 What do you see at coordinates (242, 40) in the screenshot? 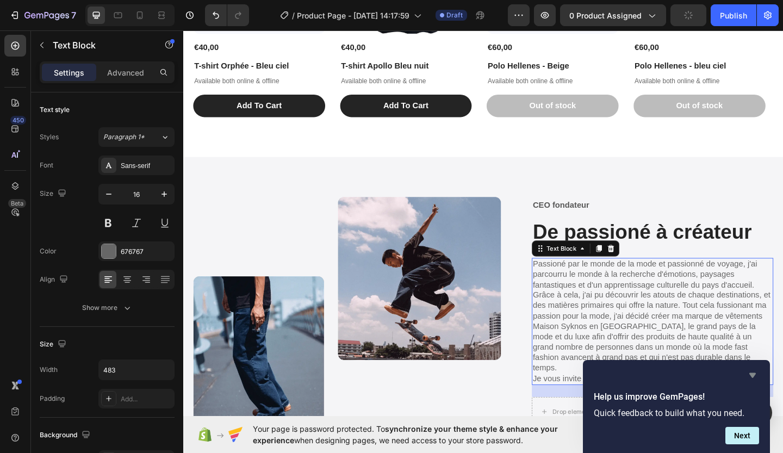
I see `h1: T-shirt Apollo Bleu nuit` at bounding box center [242, 40].